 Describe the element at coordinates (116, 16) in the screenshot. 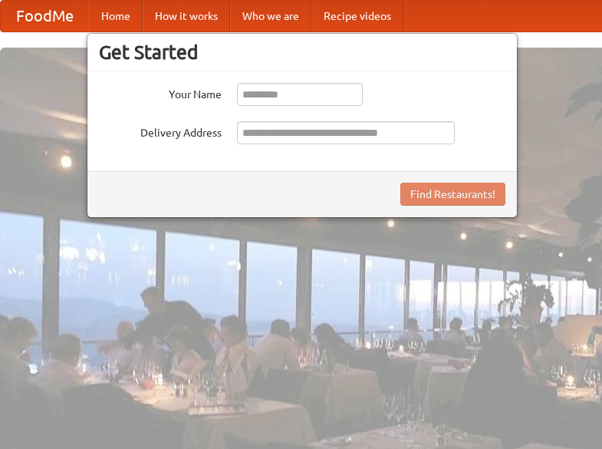

I see `a: Home` at that location.